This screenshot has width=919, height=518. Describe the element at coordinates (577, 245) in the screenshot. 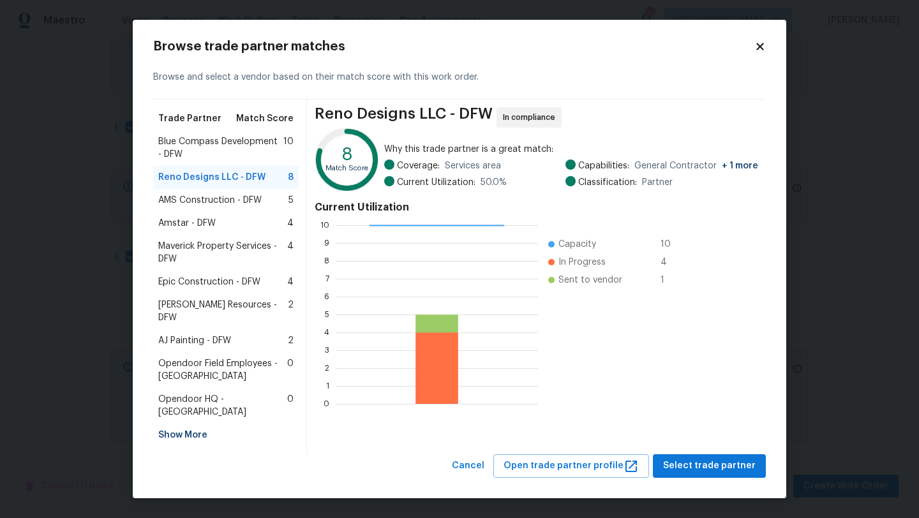

I see `span: Capacity` at that location.